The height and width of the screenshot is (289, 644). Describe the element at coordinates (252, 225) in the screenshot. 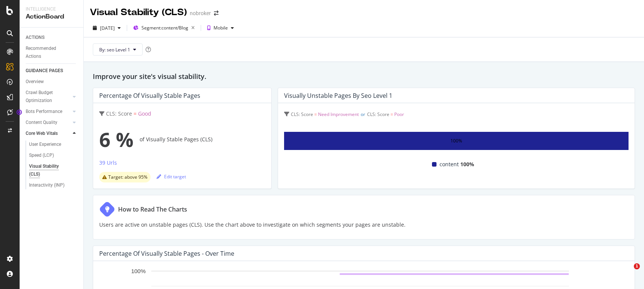

I see `p: Users are active on unstable pages (CLS). Use the chart above to investigate on which segments yo...` at that location.